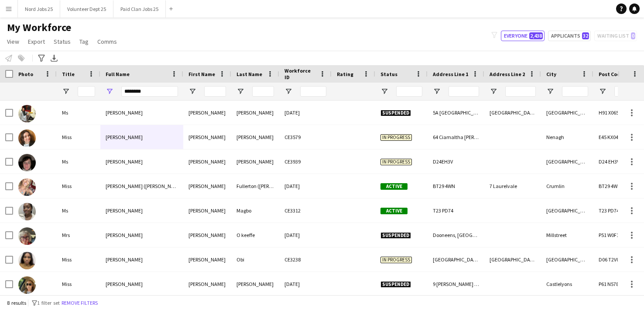  I want to click on img: Michelle Clifford, so click(27, 138).